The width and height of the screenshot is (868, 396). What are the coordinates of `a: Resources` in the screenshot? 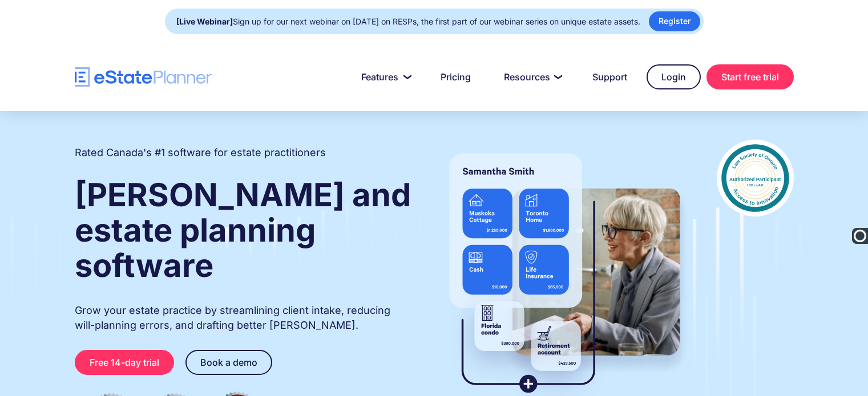 It's located at (531, 77).